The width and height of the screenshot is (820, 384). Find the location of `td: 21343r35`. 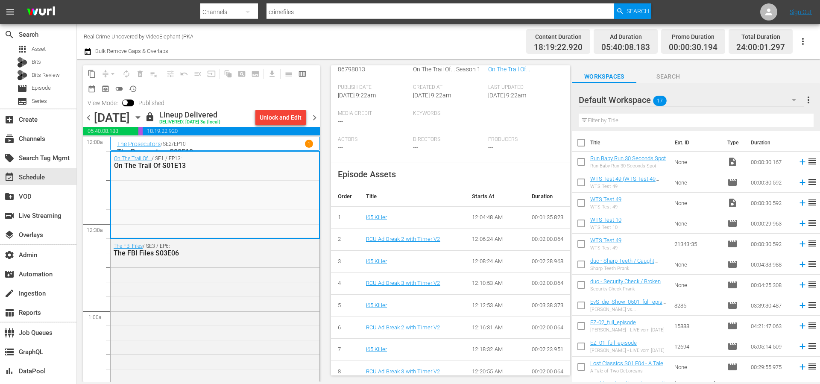

td: 21343r35 is located at coordinates (697, 244).